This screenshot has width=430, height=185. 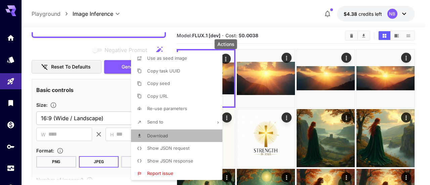 I want to click on span: Copy seed, so click(x=159, y=83).